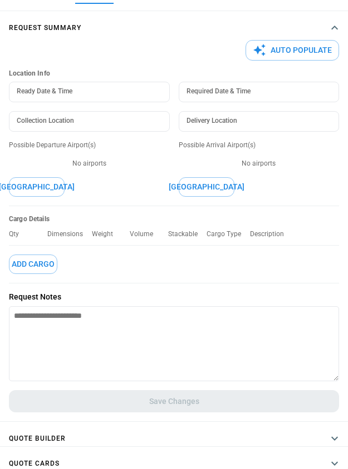  What do you see at coordinates (271, 234) in the screenshot?
I see `p: Description` at bounding box center [271, 234].